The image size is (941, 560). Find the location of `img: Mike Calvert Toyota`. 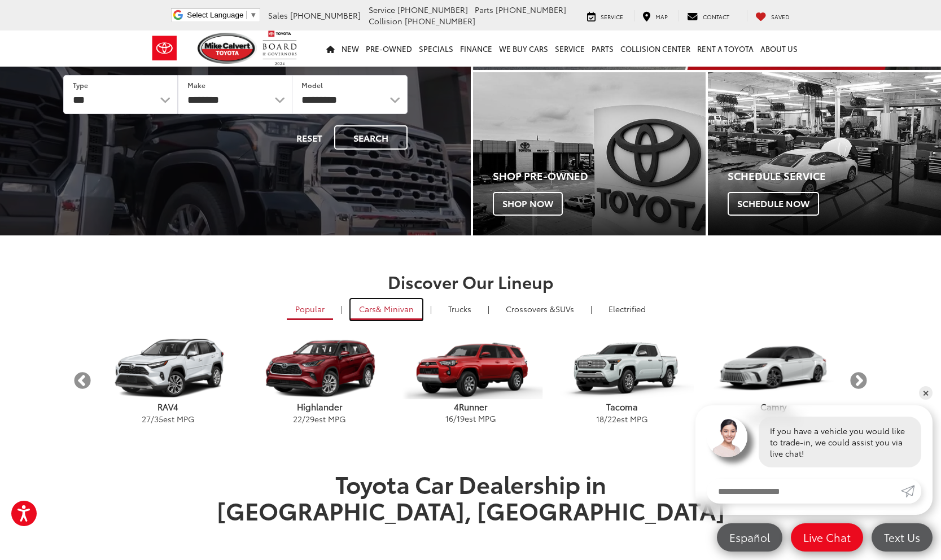

img: Mike Calvert Toyota is located at coordinates (227, 48).